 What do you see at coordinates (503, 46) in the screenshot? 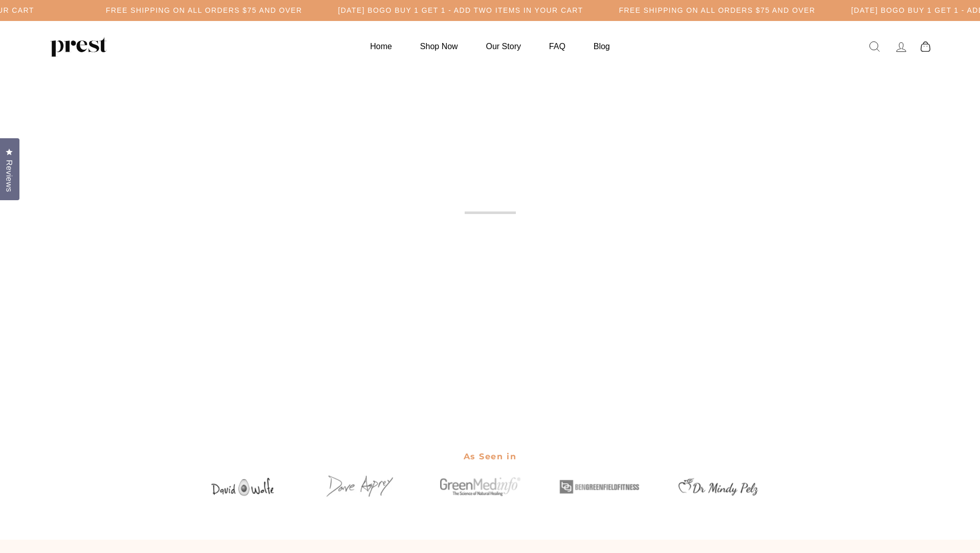
I see `a: Our Story` at bounding box center [503, 46].